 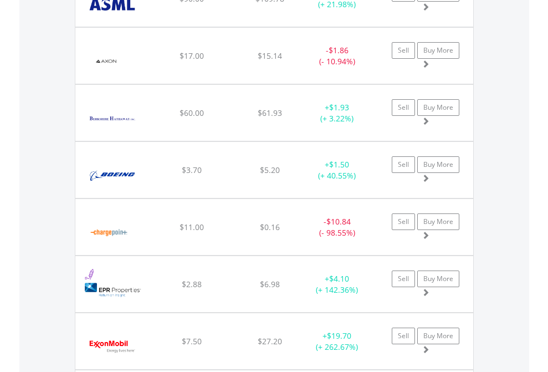 I want to click on span: $17.00, so click(x=192, y=55).